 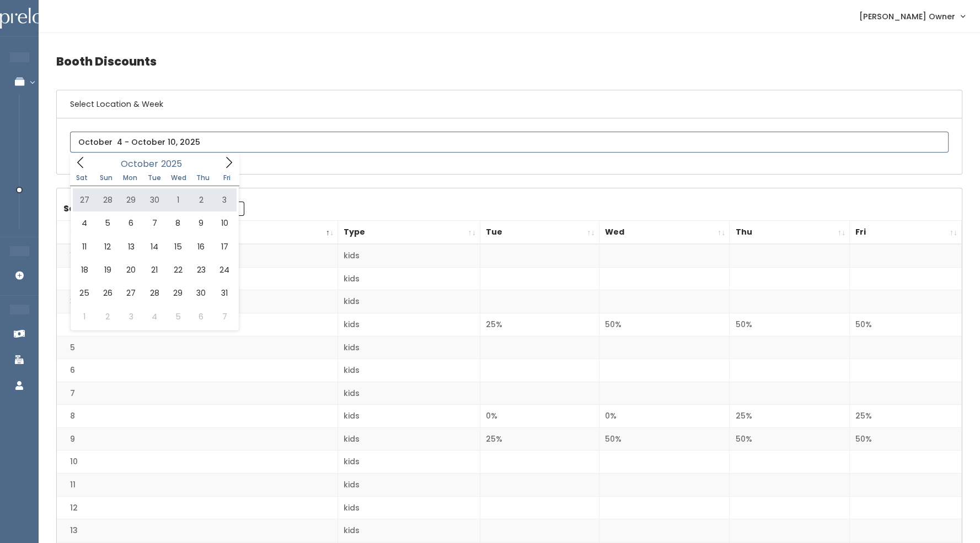 I want to click on th: Thu: activate to sort column ascending, so click(x=790, y=232).